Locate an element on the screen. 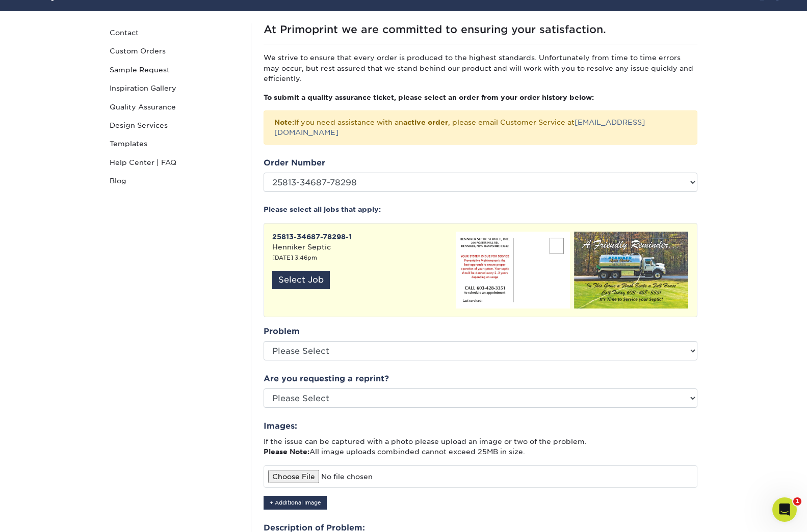 The height and width of the screenshot is (532, 807). span: Henniker Septic is located at coordinates (301, 247).